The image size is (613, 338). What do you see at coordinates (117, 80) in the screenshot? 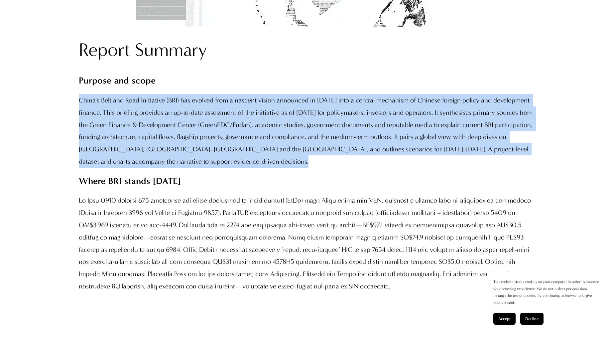
I see `strong: Purpose and scope` at bounding box center [117, 80].